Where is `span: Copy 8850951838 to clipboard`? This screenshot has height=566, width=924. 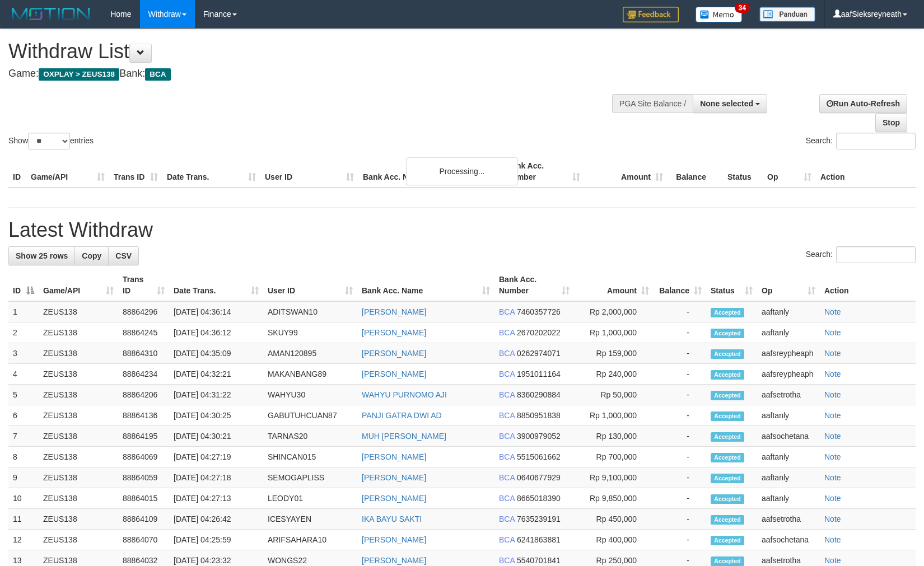 span: Copy 8850951838 to clipboard is located at coordinates (539, 415).